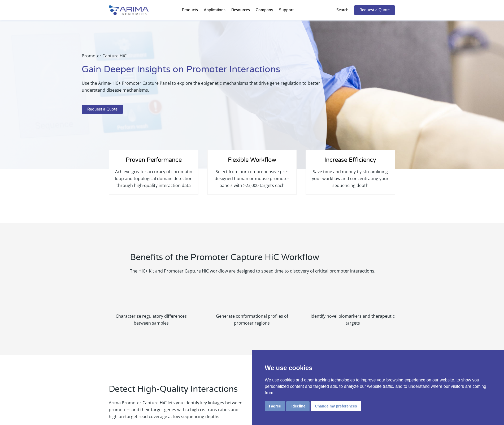  I want to click on p: Search, so click(342, 10).